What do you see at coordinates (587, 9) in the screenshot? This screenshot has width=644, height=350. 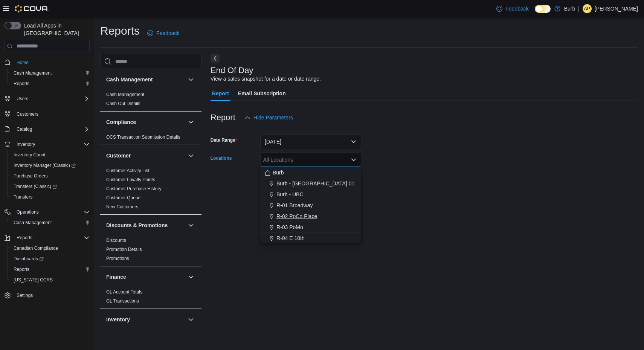 I see `span: AP` at bounding box center [587, 9].